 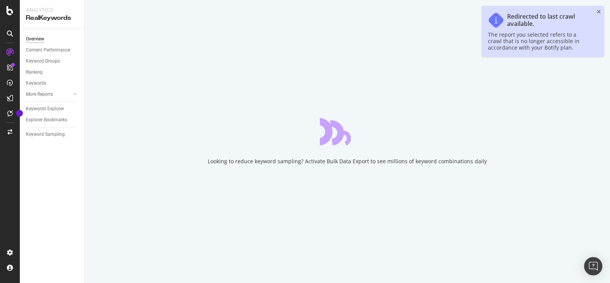 What do you see at coordinates (35, 39) in the screenshot?
I see `div: Overview` at bounding box center [35, 39].